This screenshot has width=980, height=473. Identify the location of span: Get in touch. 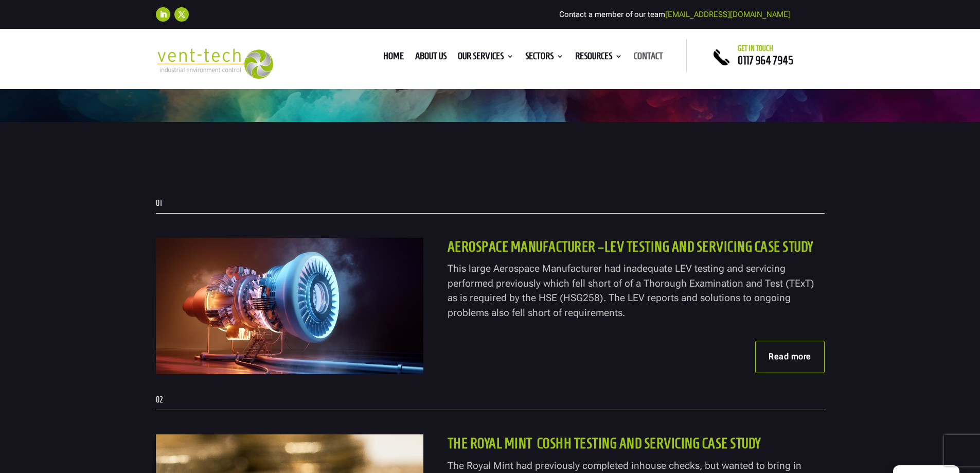
(755, 48).